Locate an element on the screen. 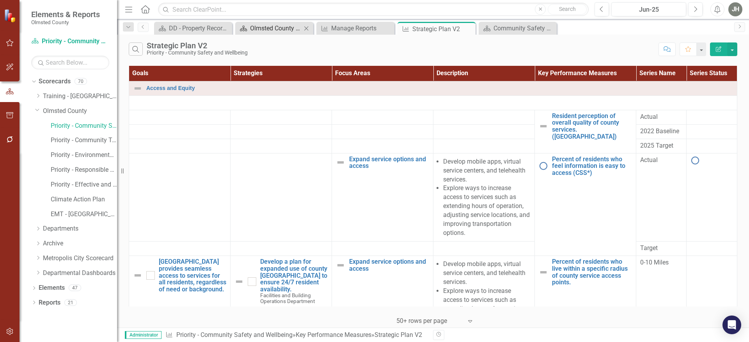  small: Olmsted County is located at coordinates (66, 22).